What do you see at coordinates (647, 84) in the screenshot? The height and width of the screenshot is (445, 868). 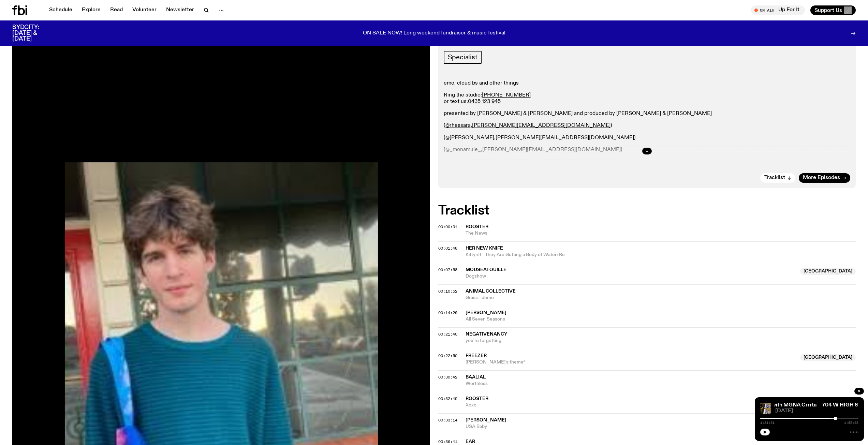 I see `p: emo, cloud bs and other things` at bounding box center [647, 84].